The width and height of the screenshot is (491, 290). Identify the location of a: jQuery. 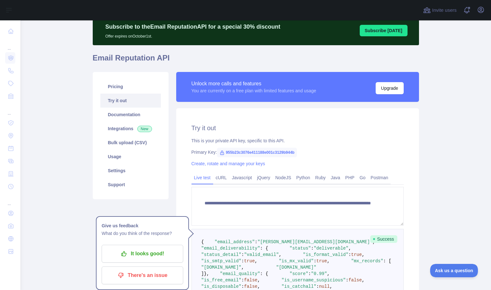
(263, 178).